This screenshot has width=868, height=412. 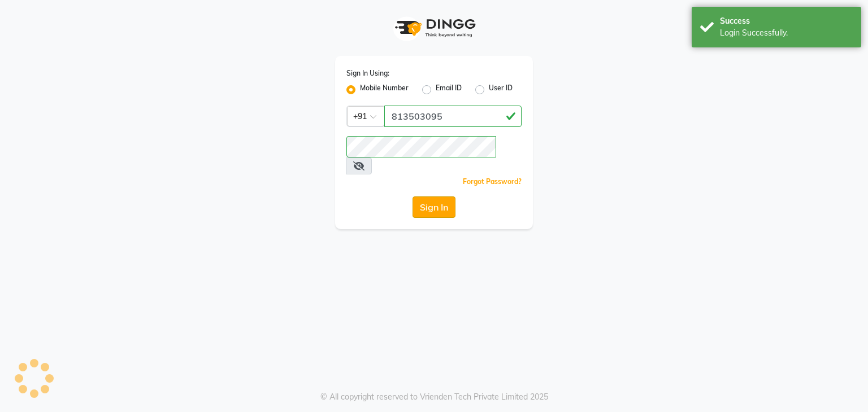 What do you see at coordinates (434, 207) in the screenshot?
I see `button: Sign In` at bounding box center [434, 207].